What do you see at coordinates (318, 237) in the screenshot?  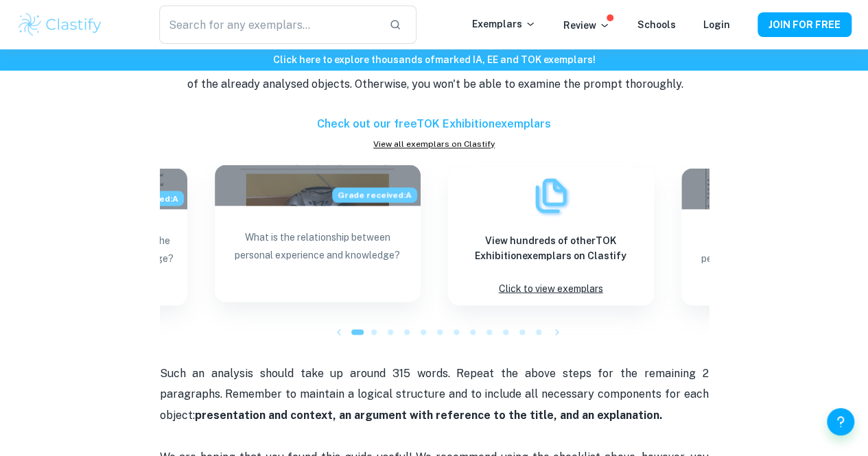 I see `a: Blog exemplar: What is the relationship between personaGrade received:AWhat is the relationship b...` at bounding box center [318, 237].